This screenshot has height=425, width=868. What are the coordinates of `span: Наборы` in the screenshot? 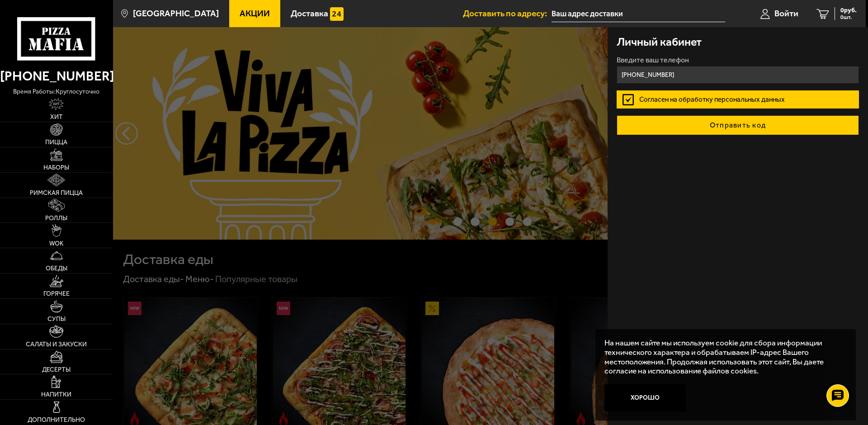 It's located at (56, 167).